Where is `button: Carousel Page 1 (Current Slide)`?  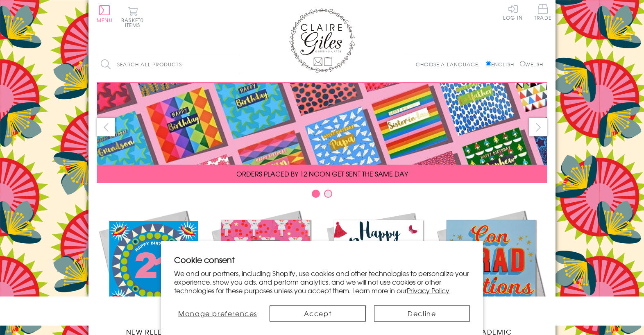
button: Carousel Page 1 (Current Slide) is located at coordinates (316, 194).